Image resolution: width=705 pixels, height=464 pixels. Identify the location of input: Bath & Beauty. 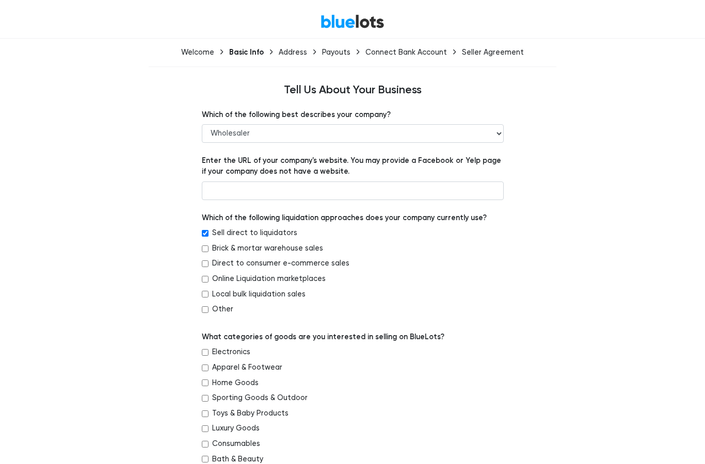
(205, 459).